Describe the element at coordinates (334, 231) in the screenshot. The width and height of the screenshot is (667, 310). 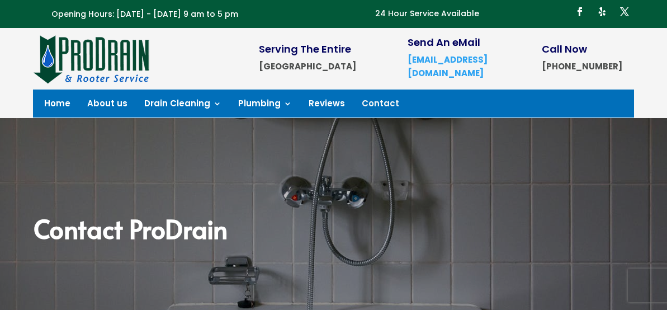
I see `h2: Contact ProDrain` at that location.